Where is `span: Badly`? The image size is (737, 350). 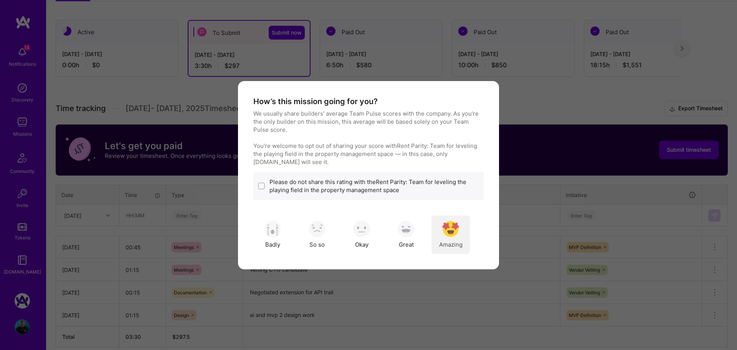 span: Badly is located at coordinates (273, 244).